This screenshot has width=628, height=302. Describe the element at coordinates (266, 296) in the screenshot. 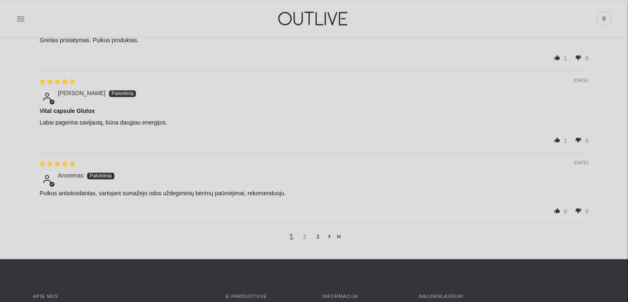

I see `h3: E-parduotuvė` at that location.